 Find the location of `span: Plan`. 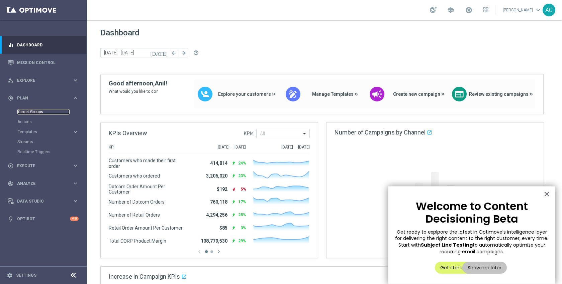

span: Plan is located at coordinates (44, 98).